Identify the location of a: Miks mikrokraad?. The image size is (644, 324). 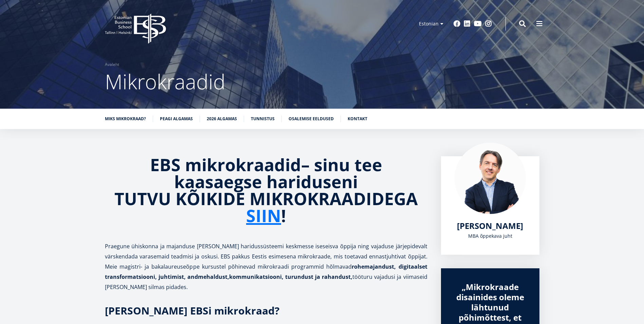
(125, 119).